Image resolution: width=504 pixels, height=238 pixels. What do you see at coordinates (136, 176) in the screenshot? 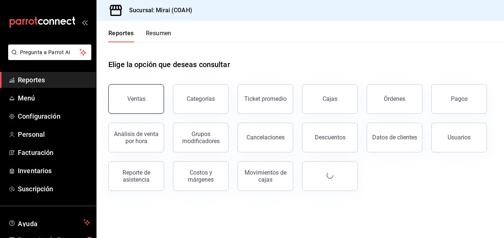
I see `button: Reporte de asistencia` at bounding box center [136, 176].